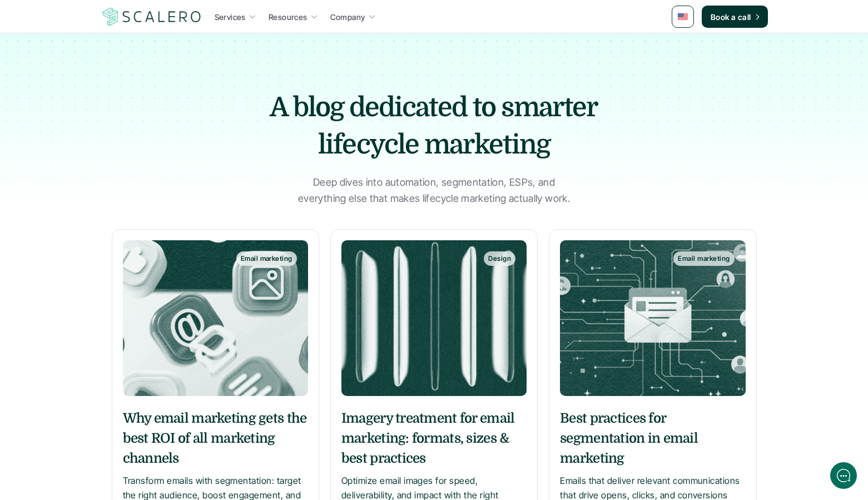 This screenshot has height=500, width=868. Describe the element at coordinates (111, 101) in the screenshot. I see `h2: Let us know if we can help with lifecycle marketing.` at that location.